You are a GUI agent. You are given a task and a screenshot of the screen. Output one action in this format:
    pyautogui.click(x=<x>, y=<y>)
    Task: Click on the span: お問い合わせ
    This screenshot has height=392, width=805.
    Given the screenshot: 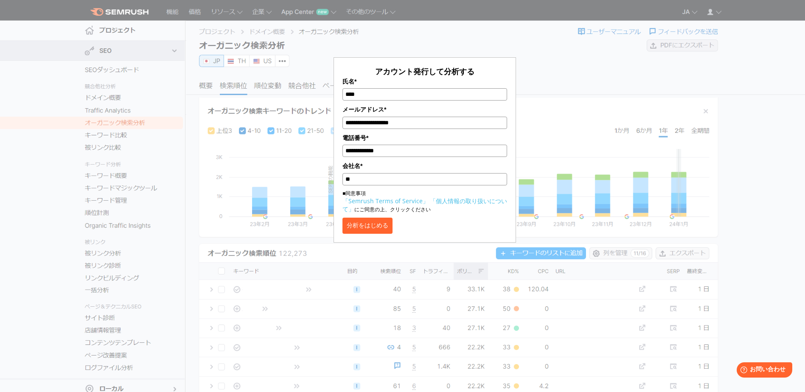 What is the action you would take?
    pyautogui.click(x=38, y=11)
    